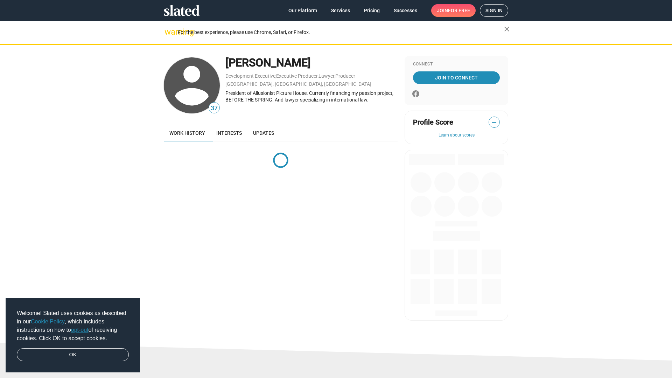 This screenshot has height=378, width=672. What do you see at coordinates (229, 133) in the screenshot?
I see `a: Interests` at bounding box center [229, 133].